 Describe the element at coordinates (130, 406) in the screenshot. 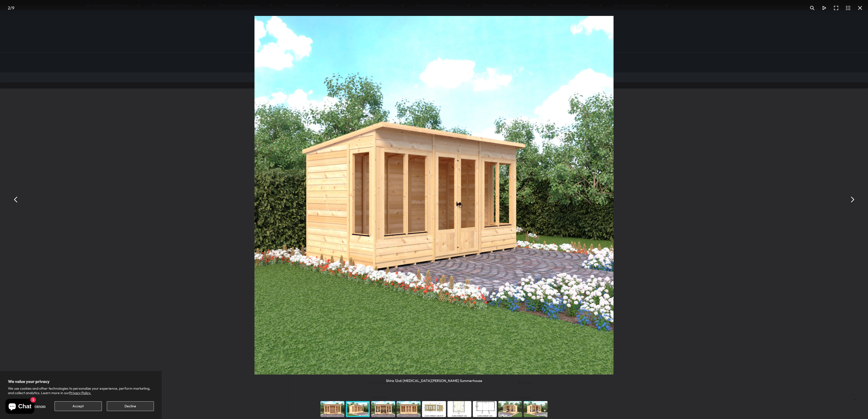

I see `button: Decline` at that location.